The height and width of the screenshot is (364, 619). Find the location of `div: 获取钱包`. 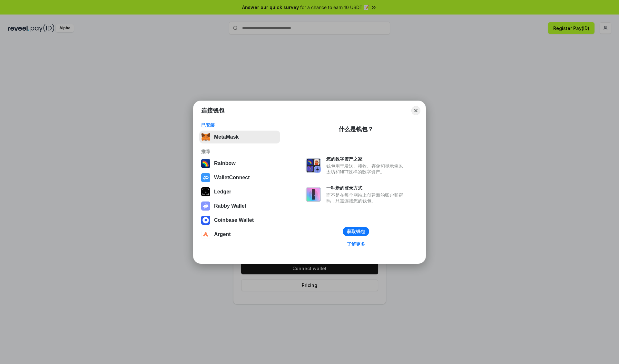

div: 获取钱包 is located at coordinates (356, 231).